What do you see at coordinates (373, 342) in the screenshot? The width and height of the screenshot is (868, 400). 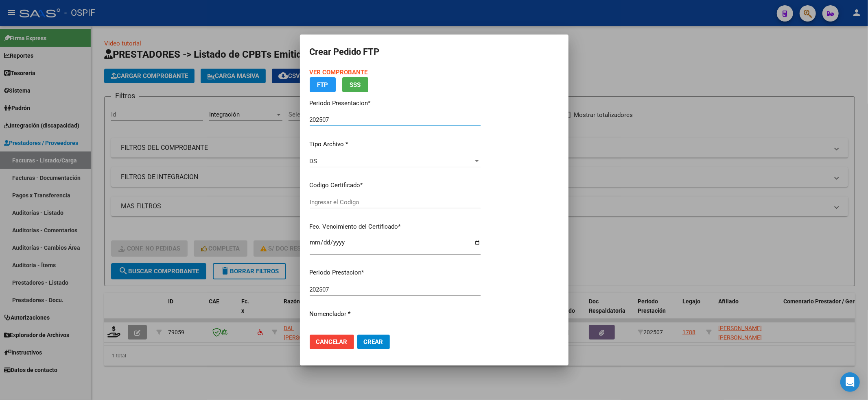 I see `span: Crear` at bounding box center [373, 342].